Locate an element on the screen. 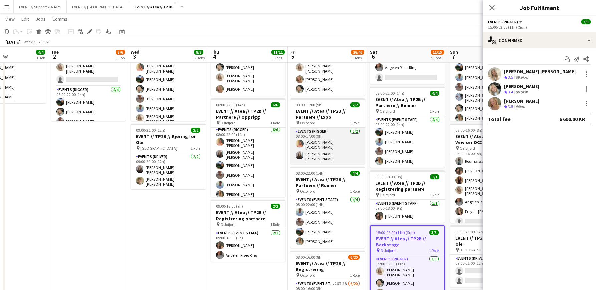  div: 6 690.00 KR is located at coordinates (573, 119).